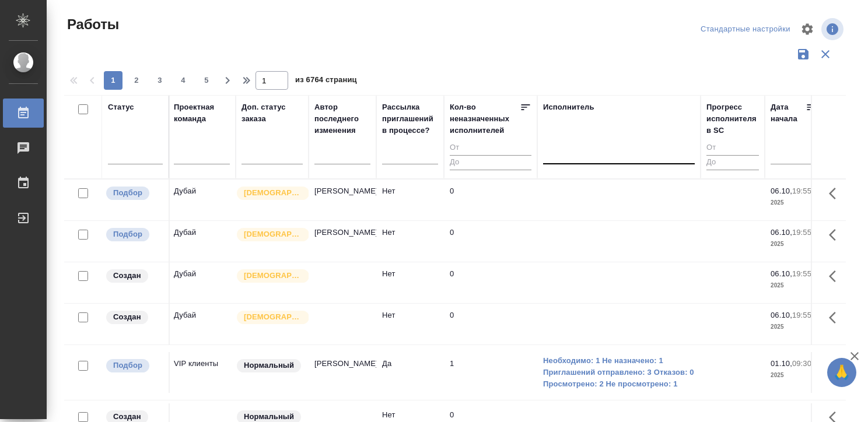 This screenshot has width=868, height=422. What do you see at coordinates (202, 373) in the screenshot?
I see `td: VIP клиенты` at bounding box center [202, 373].